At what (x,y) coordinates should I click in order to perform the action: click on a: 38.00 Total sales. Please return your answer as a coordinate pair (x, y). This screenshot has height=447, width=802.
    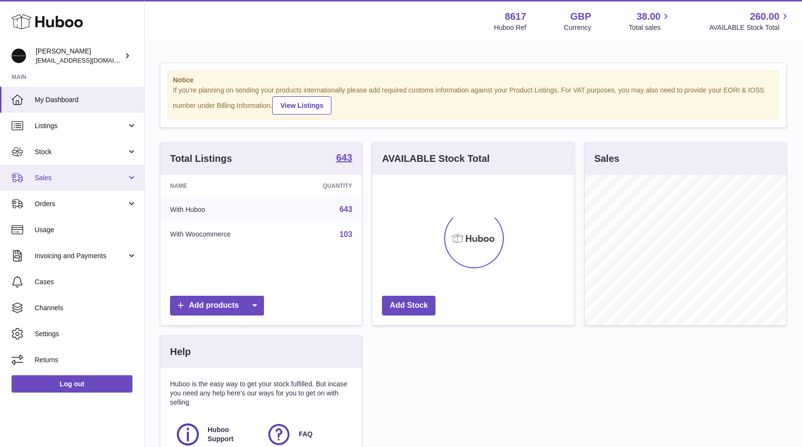
    Looking at the image, I should click on (650, 21).